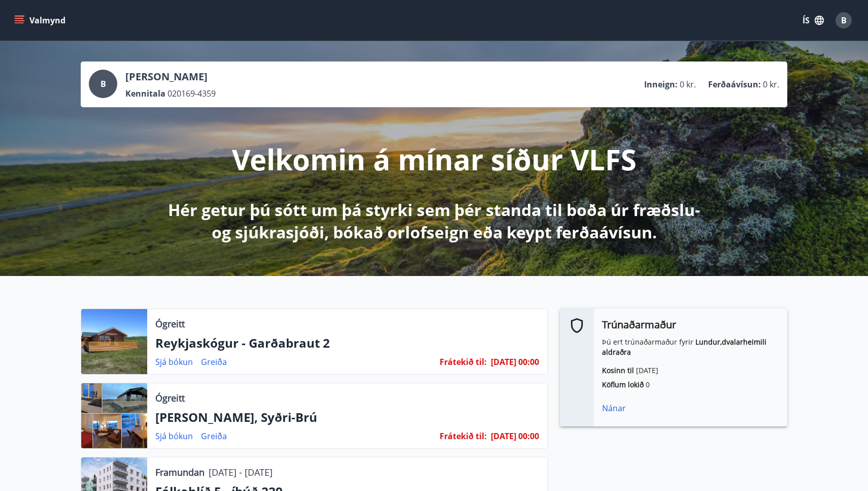  What do you see at coordinates (145, 93) in the screenshot?
I see `p: Kennitala` at bounding box center [145, 93].